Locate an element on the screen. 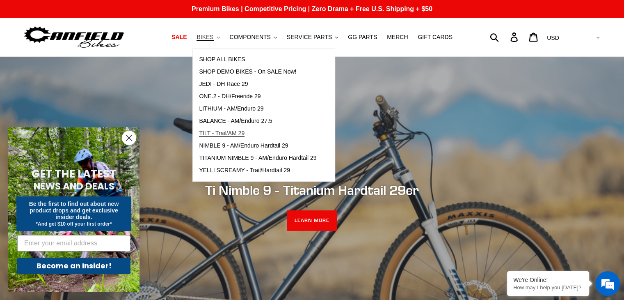 The width and height of the screenshot is (624, 300). span: SHOP ALL BIKES is located at coordinates (222, 59).